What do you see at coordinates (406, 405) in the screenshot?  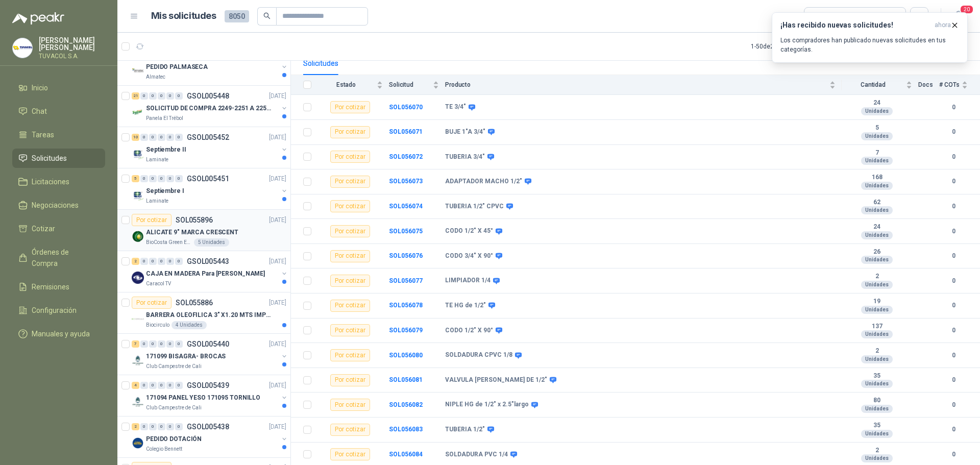 I see `a: SOL056082` at bounding box center [406, 405].